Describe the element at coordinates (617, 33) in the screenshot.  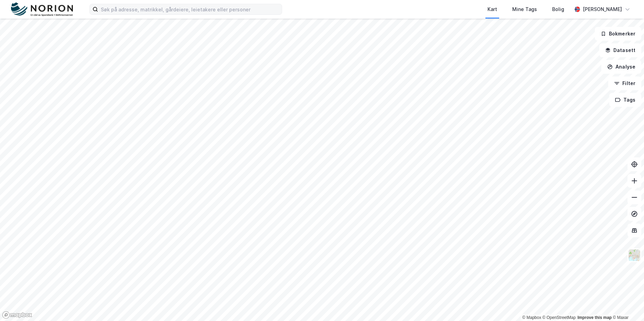
I see `button: Bokmerker` at that location.